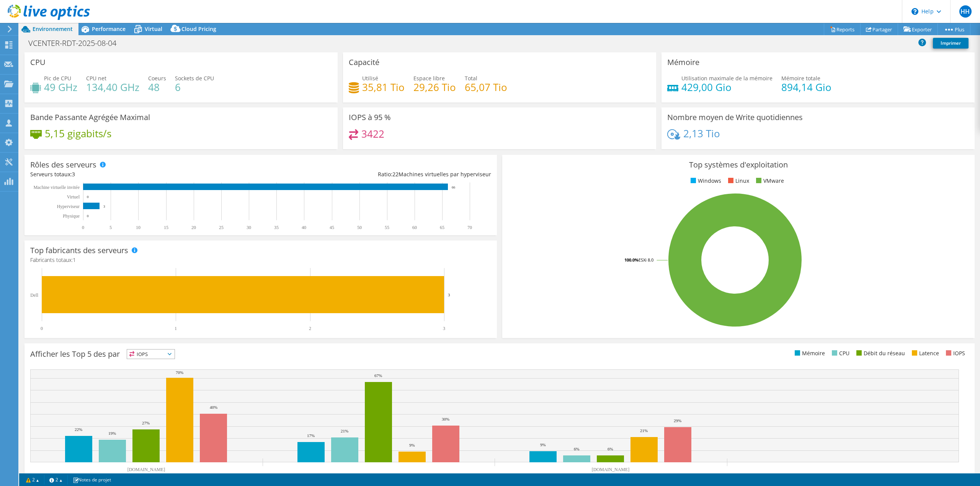 The image size is (980, 486). Describe the element at coordinates (951, 44) in the screenshot. I see `a: Imprimer` at that location.